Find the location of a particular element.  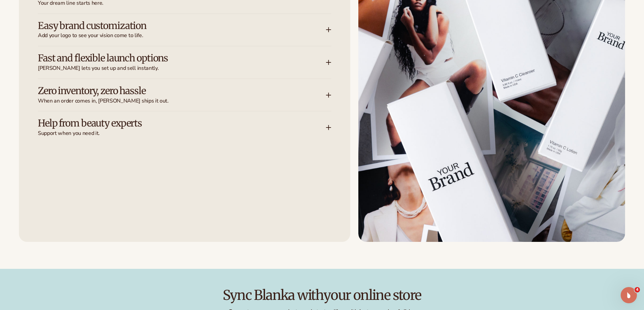

h3: Zero inventory, zero hassle is located at coordinates (172, 90).